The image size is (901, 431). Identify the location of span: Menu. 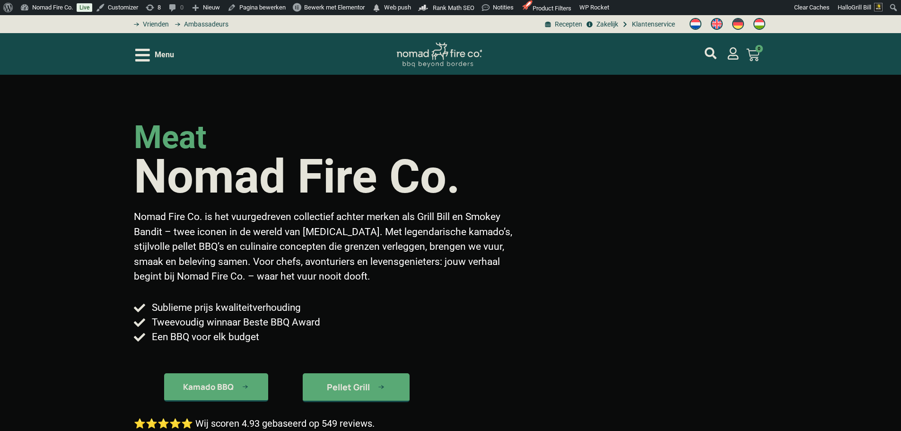
(164, 55).